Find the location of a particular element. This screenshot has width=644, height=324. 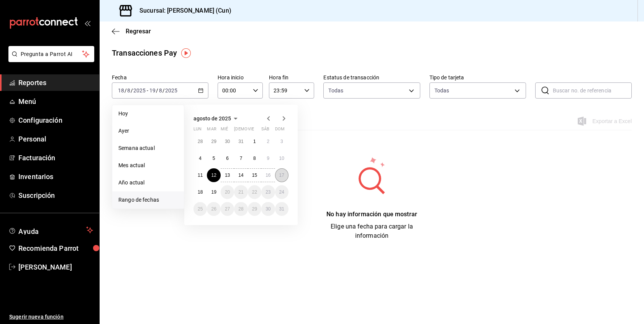

button: 18 de agosto de 2025 is located at coordinates (200, 192).